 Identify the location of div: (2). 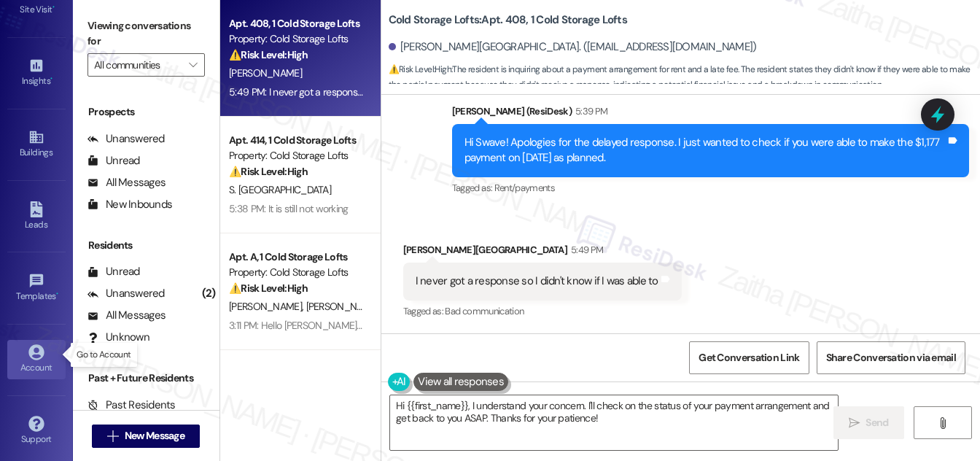
(208, 293).